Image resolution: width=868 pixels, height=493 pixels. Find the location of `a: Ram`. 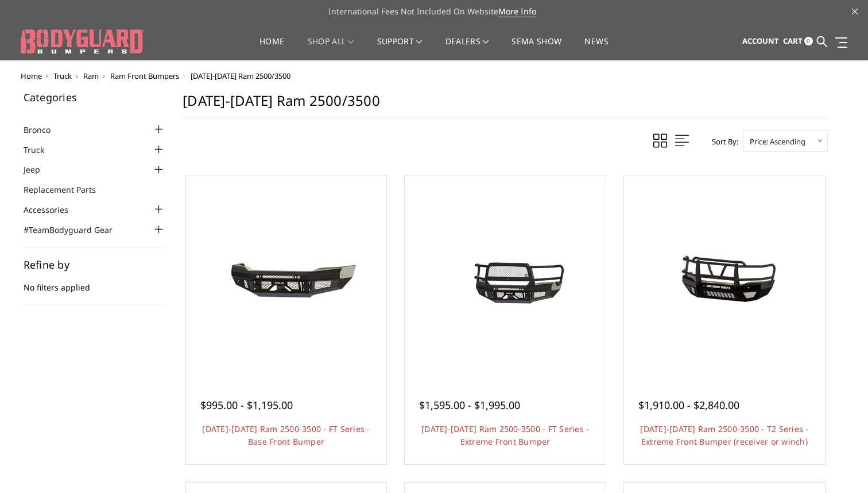

a: Ram is located at coordinates (91, 76).